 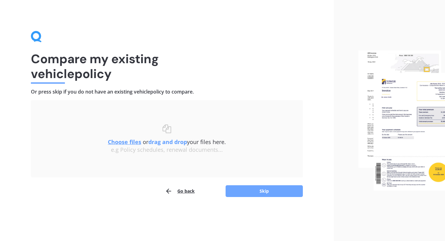 What do you see at coordinates (167, 66) in the screenshot?
I see `h1: Compare my existing vehicle policy` at bounding box center [167, 66].